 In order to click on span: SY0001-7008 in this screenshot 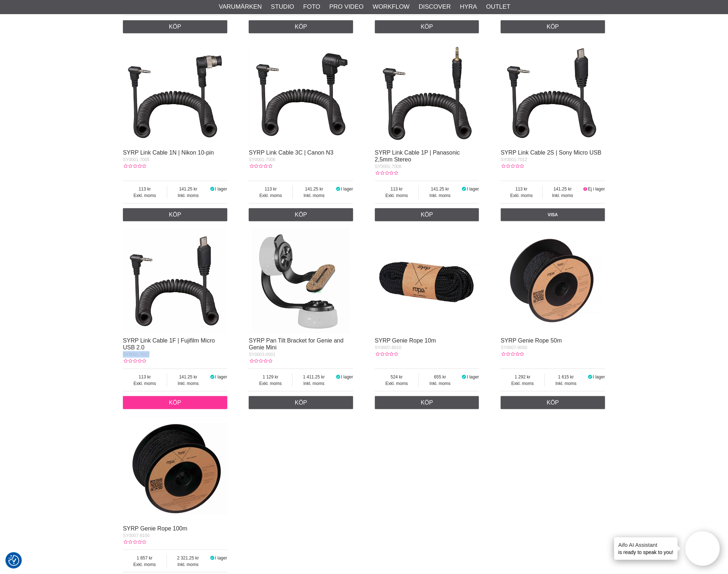, I will do `click(388, 167)`.